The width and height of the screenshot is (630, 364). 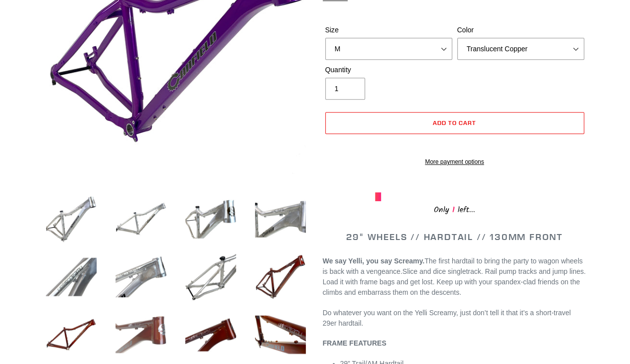 I want to click on b: FRAME FEATURES, so click(x=355, y=343).